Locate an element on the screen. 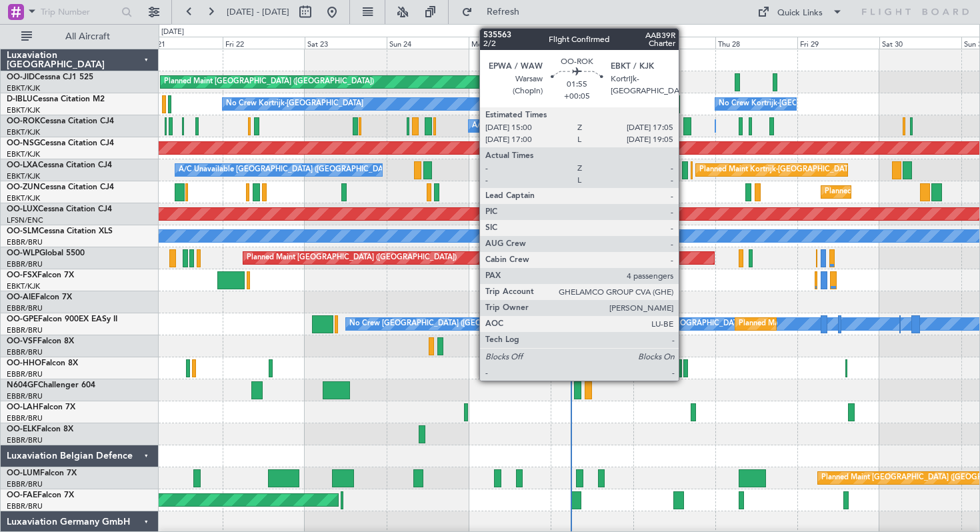  div: Quick Links is located at coordinates (800, 13).